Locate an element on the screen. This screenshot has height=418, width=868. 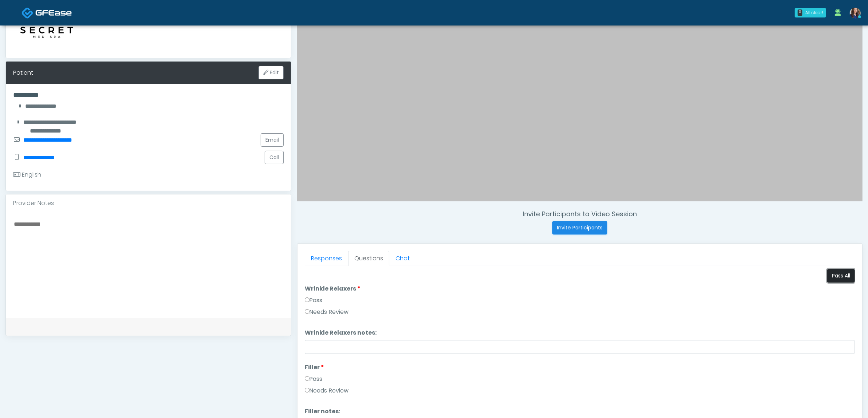
label: Wrinkle Relaxers notes: is located at coordinates (340, 333).